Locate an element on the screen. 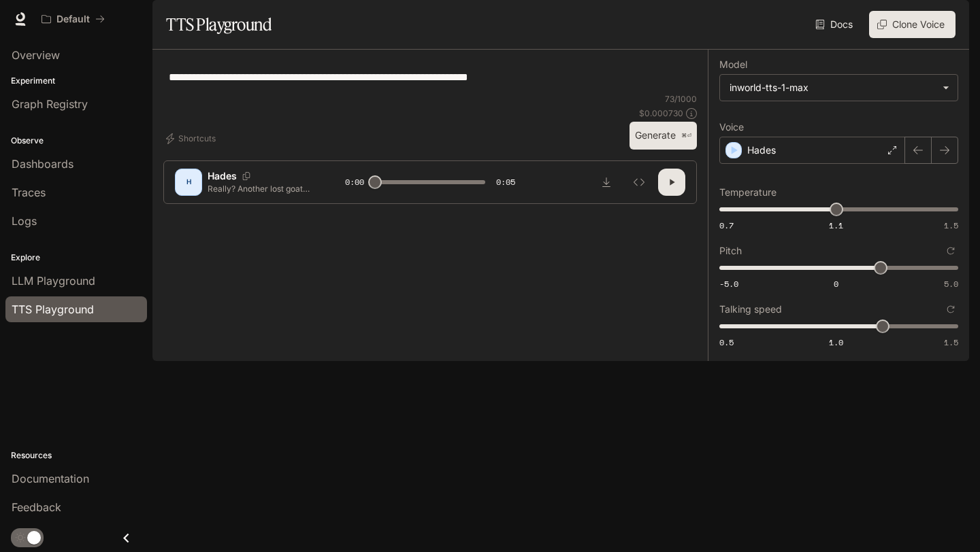 This screenshot has width=980, height=552. p: Default is located at coordinates (73, 19).